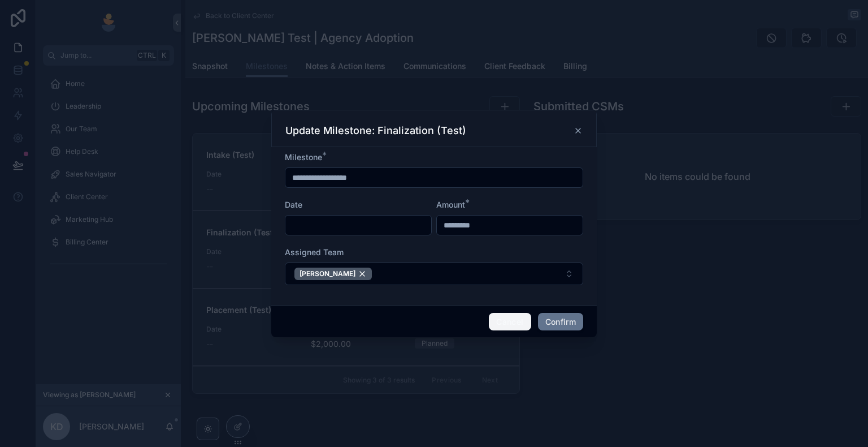 The width and height of the screenshot is (868, 447). Describe the element at coordinates (293, 204) in the screenshot. I see `span: Date` at that location.